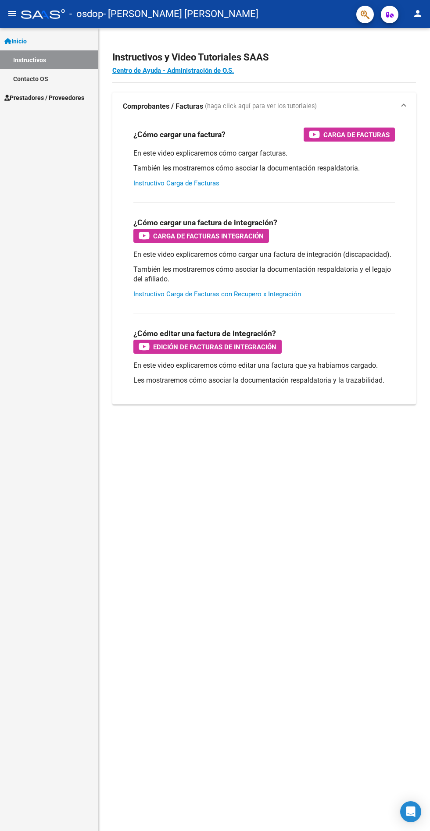 The height and width of the screenshot is (831, 430). What do you see at coordinates (264, 381) in the screenshot?
I see `p: Les mostraremos cómo asociar la documentación respaldatoria y la trazabilidad.` at bounding box center [264, 381].